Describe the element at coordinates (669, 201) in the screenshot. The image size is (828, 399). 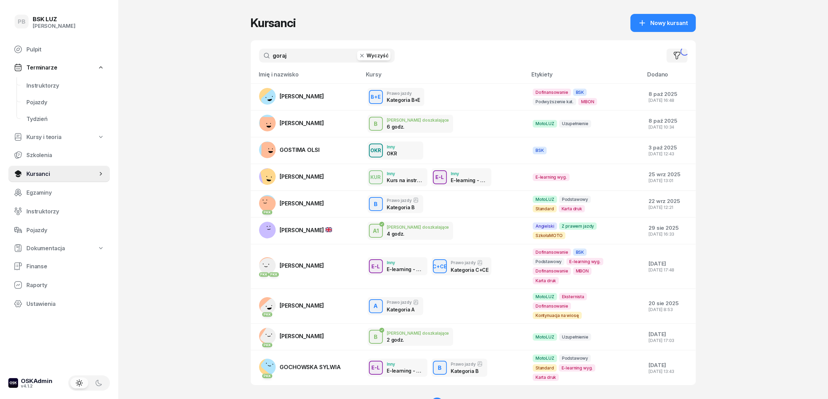
I see `div: 22 wrz 2025` at that location.